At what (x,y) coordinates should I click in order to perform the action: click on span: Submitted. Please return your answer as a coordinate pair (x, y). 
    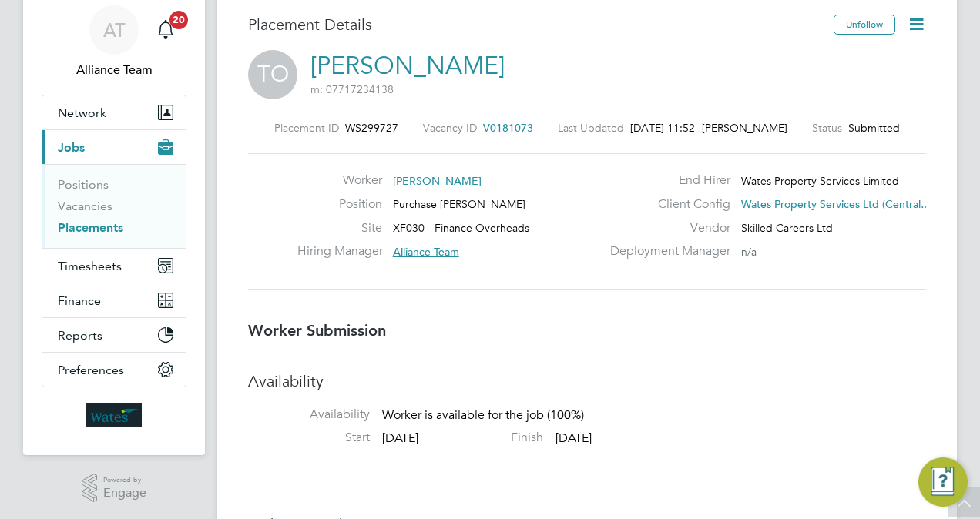
    Looking at the image, I should click on (873, 128).